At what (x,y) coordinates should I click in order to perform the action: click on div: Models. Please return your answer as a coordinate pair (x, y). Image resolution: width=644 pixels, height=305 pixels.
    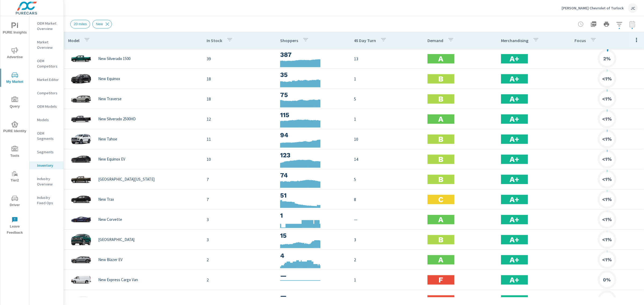
    Looking at the image, I should click on (46, 120).